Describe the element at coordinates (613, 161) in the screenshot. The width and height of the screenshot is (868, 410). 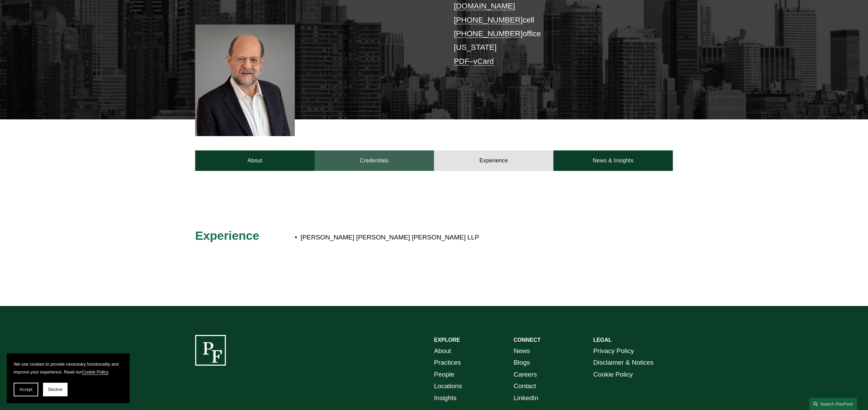
I see `a: News & Insights` at that location.